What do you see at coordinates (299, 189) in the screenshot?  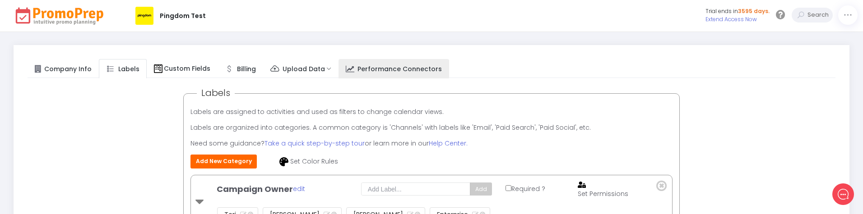 I see `a: edit` at bounding box center [299, 189].